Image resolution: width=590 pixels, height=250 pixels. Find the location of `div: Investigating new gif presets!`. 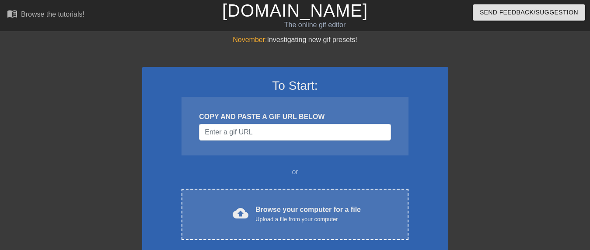

div: Investigating new gif presets! is located at coordinates (295, 40).